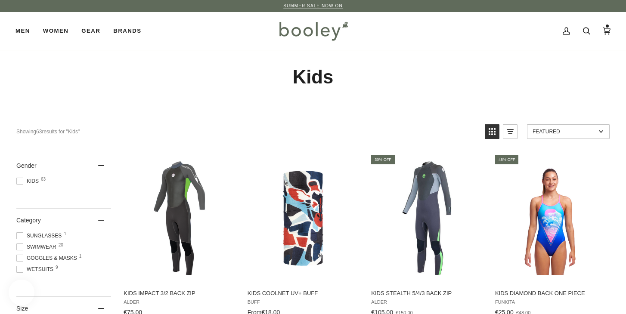  Describe the element at coordinates (179, 293) in the screenshot. I see `span: Kids Impact 3/2 Back Zip` at that location.